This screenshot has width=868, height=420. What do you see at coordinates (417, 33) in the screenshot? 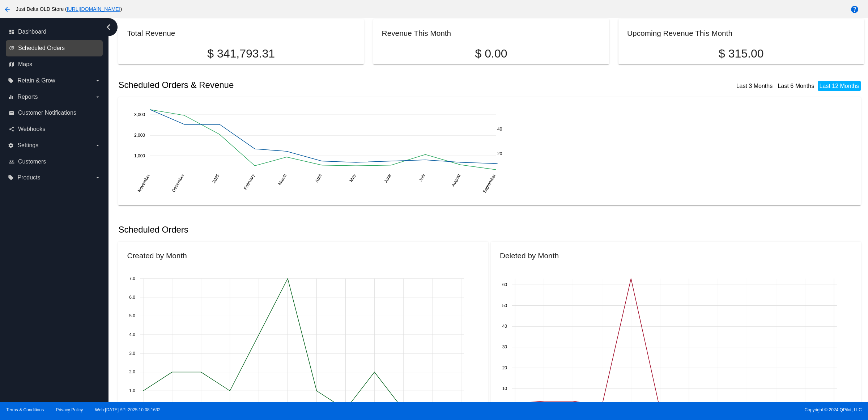
I see `h2: Revenue This Month` at bounding box center [417, 33].